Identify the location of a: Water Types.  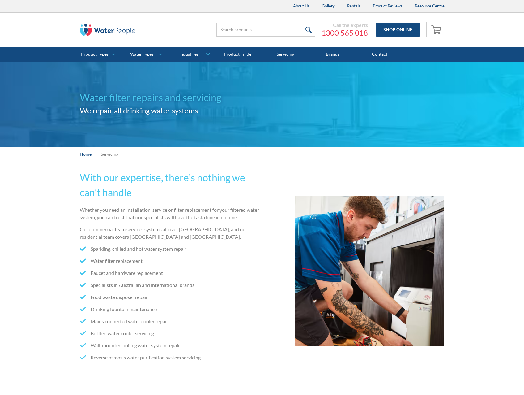
(144, 54).